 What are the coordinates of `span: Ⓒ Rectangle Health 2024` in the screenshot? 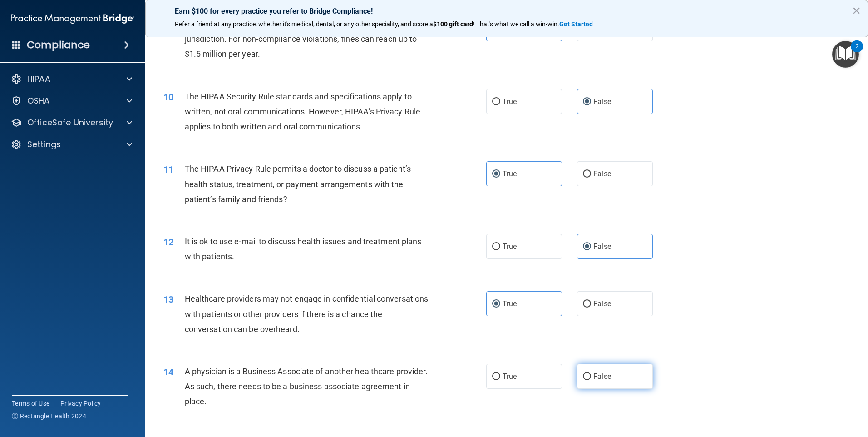 It's located at (49, 416).